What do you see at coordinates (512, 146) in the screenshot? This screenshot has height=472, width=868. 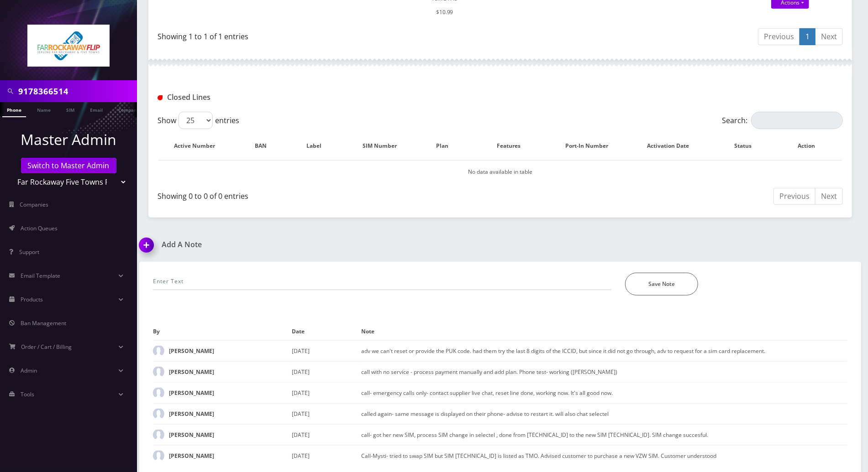 I see `th: Features: activate to sort column ascending` at bounding box center [512, 146].